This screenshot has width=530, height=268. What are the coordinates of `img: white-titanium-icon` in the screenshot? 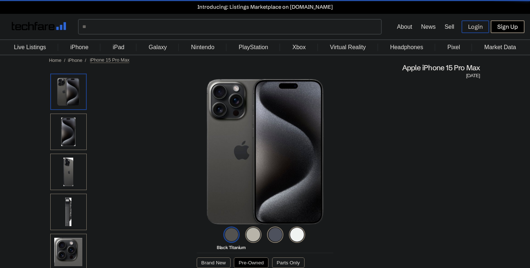 It's located at (297, 235).